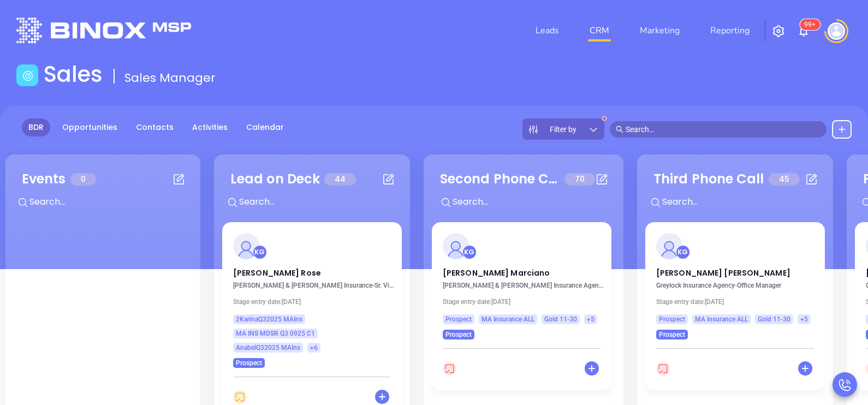  Describe the element at coordinates (268, 348) in the screenshot. I see `span: AnabelQ32025 MAIns` at that location.